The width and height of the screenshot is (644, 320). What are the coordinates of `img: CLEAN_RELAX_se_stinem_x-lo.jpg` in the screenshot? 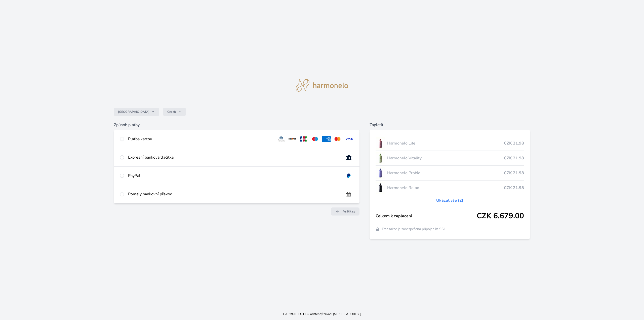 It's located at (380, 188).